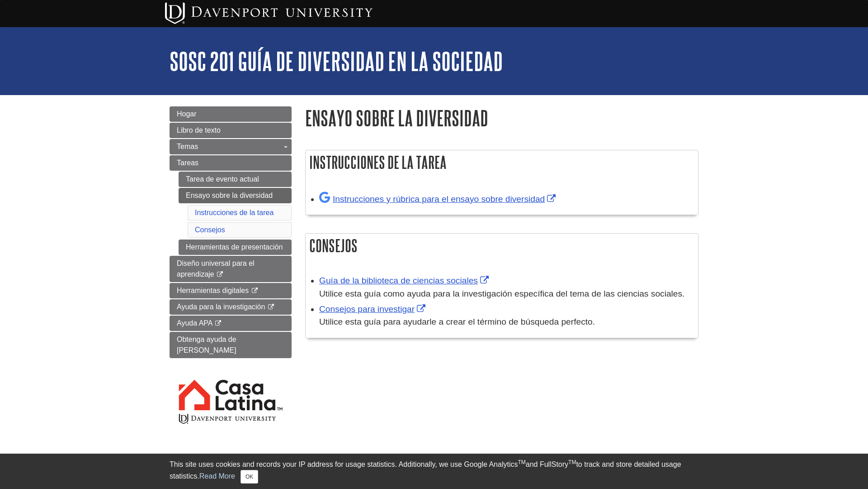  What do you see at coordinates (234, 212) in the screenshot?
I see `a: Instrucciones de la tarea` at bounding box center [234, 212].